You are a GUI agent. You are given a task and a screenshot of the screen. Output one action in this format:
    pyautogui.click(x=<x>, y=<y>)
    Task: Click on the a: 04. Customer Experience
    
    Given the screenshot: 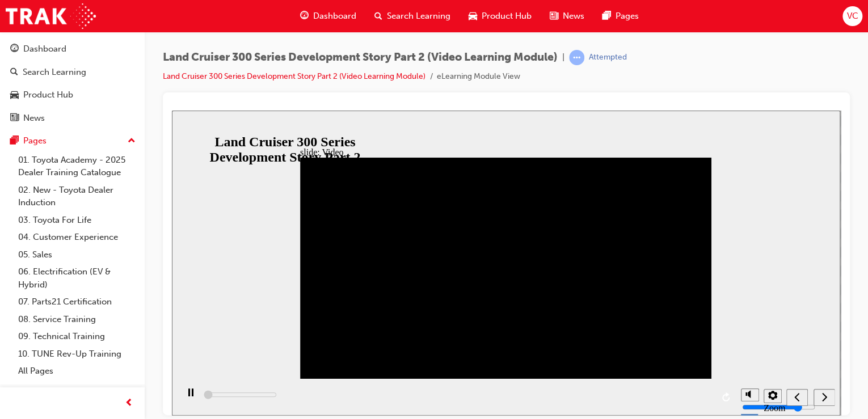 What is the action you would take?
    pyautogui.click(x=77, y=237)
    